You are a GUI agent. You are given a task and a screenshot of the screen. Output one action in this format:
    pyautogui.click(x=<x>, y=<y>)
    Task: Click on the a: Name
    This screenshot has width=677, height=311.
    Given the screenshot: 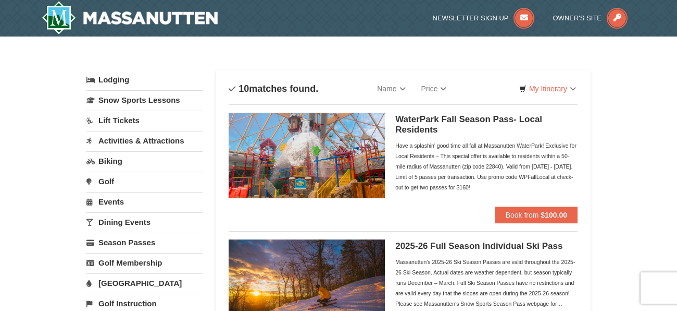 What is the action you would take?
    pyautogui.click(x=391, y=89)
    